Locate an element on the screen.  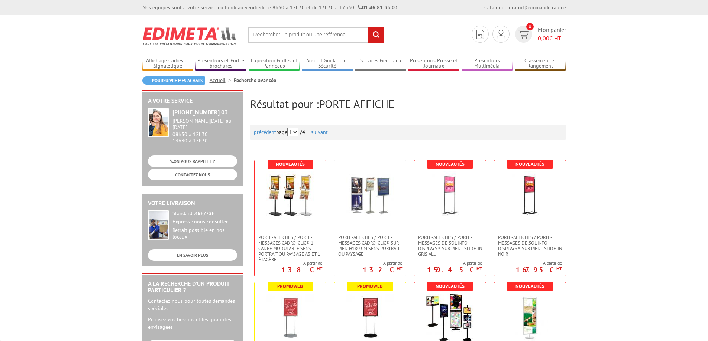
img: widget-service.jpg is located at coordinates (158, 123).